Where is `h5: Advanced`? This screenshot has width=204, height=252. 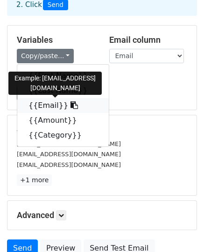 h5: Advanced is located at coordinates (102, 216).